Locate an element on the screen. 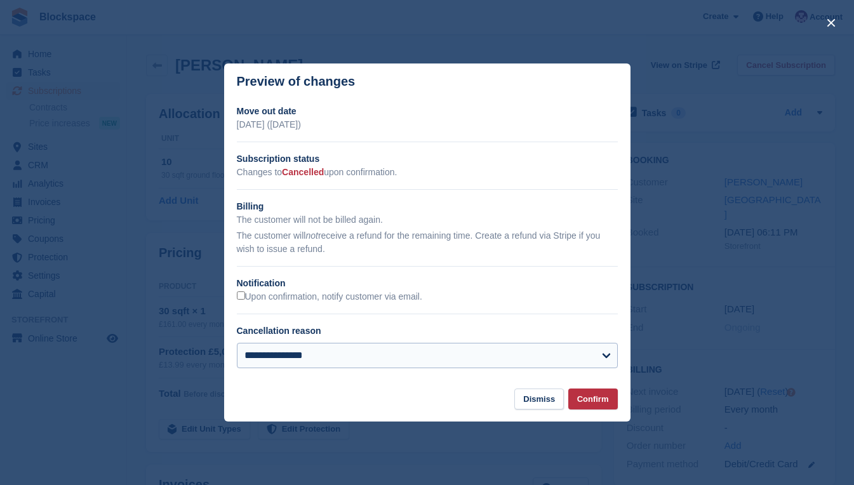  span: Cancelled is located at coordinates (303, 172).